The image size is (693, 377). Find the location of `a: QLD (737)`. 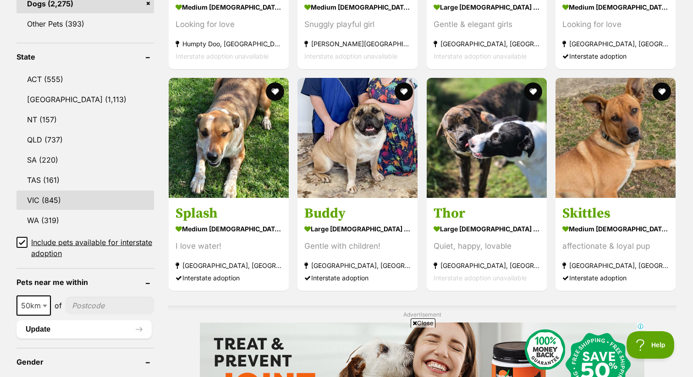

a: QLD (737) is located at coordinates (85, 140).